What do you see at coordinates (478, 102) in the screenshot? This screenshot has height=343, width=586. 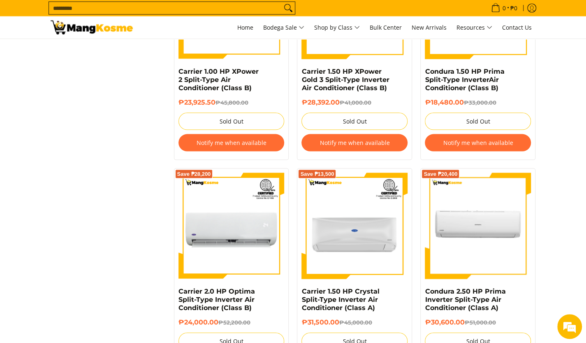 I see `h6: ₱18,480.00` at bounding box center [478, 102].